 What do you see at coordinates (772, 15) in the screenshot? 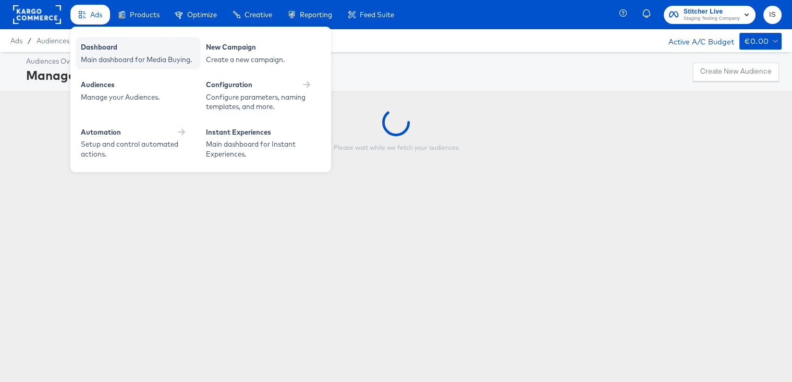
I see `button: IS` at bounding box center [772, 15].